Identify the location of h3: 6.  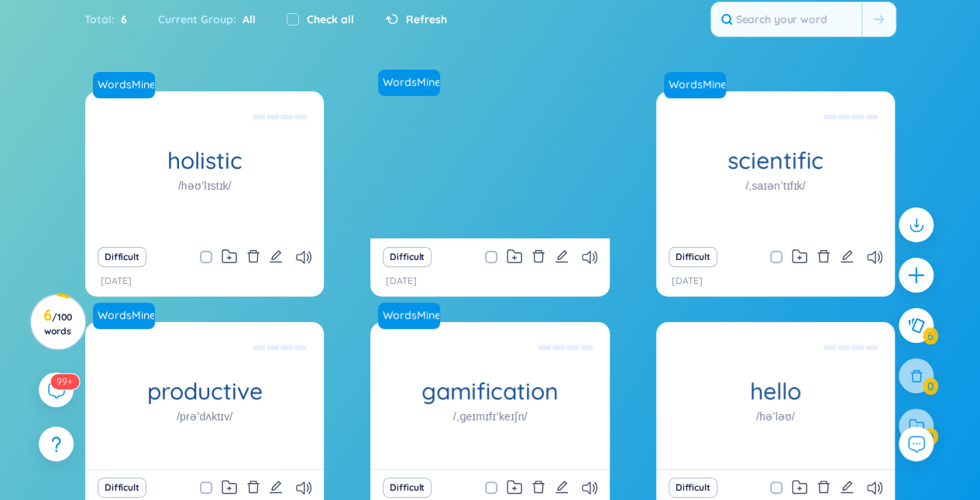
(57, 323).